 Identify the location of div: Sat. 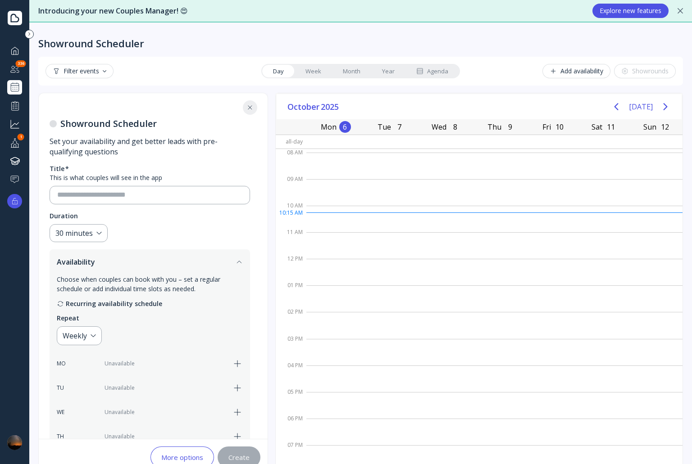
(597, 127).